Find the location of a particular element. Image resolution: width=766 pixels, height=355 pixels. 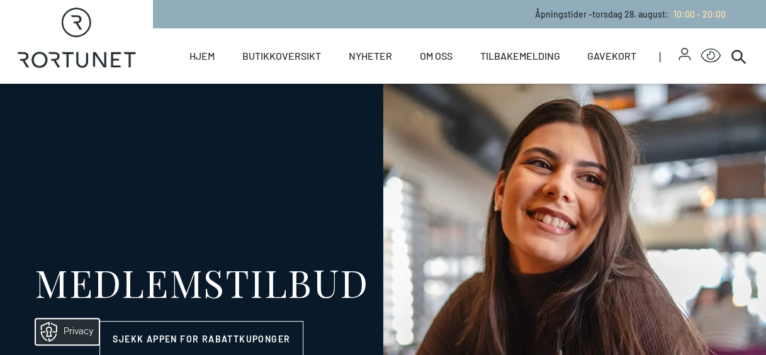

a: Om oss is located at coordinates (436, 56).